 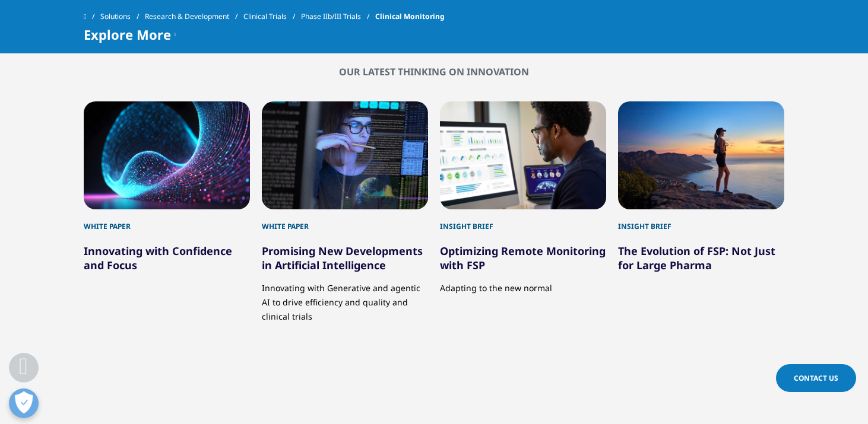 What do you see at coordinates (167, 241) in the screenshot?
I see `div: 1 / 7` at bounding box center [167, 241].